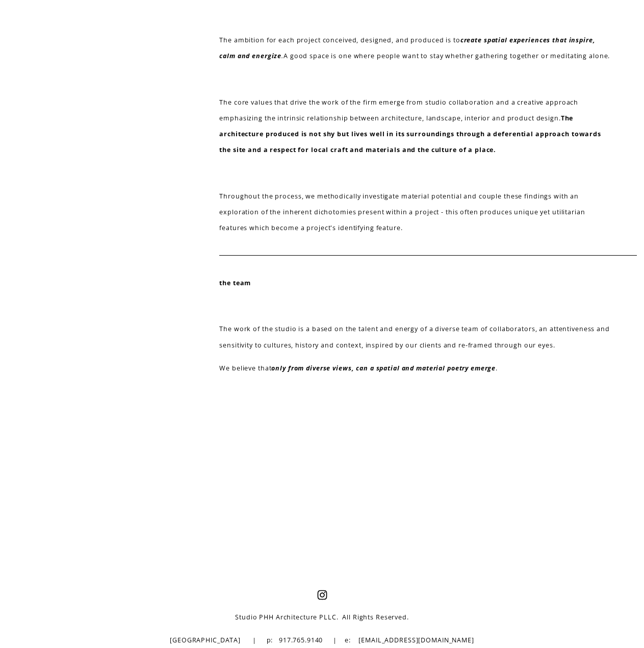 The height and width of the screenshot is (648, 644). What do you see at coordinates (322, 617) in the screenshot?
I see `p: Studio PHH Architecture PLLC. All Rights Reserved.` at bounding box center [322, 617].